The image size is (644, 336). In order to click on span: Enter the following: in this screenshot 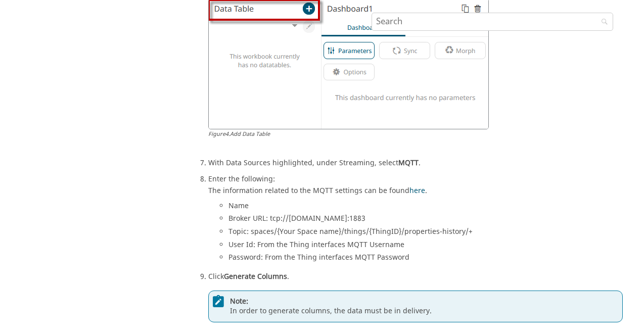, I will do `click(242, 178)`.